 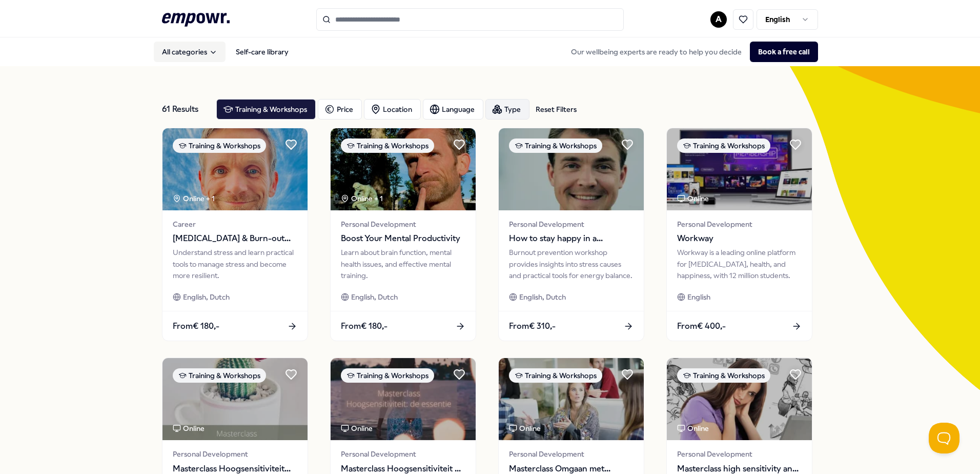 What do you see at coordinates (507, 109) in the screenshot?
I see `button: Type` at bounding box center [507, 109].